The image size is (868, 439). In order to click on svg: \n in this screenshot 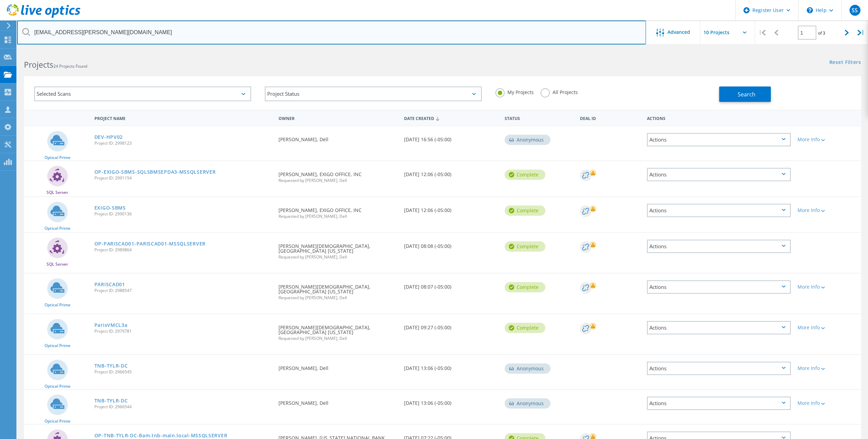, I will do `click(810, 10)`.